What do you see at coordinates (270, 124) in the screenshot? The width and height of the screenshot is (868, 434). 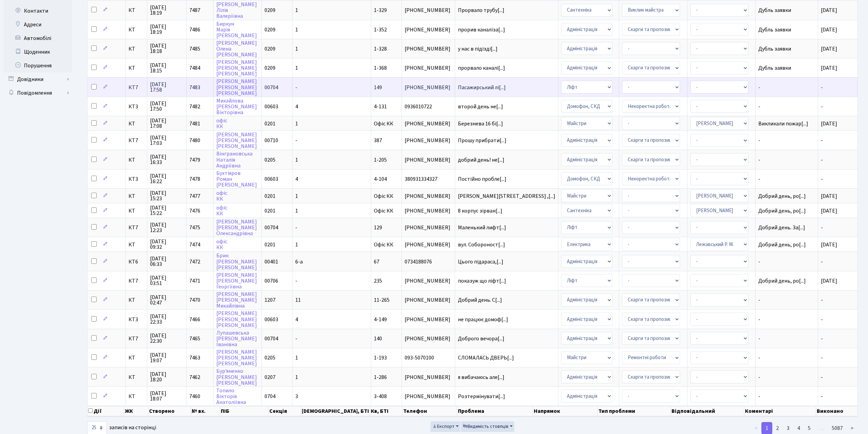 I see `span: 0201` at bounding box center [270, 124].